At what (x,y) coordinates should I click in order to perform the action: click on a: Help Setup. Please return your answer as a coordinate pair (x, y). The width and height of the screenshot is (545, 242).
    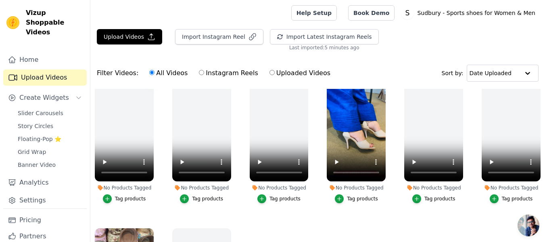
    Looking at the image, I should click on (314, 13).